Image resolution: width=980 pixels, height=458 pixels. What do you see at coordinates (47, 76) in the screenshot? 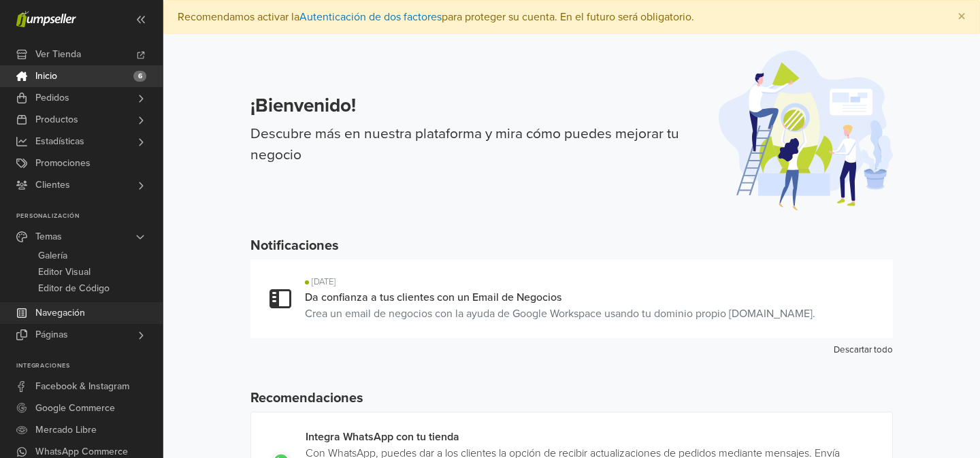
I see `span: Inicio` at bounding box center [47, 76].